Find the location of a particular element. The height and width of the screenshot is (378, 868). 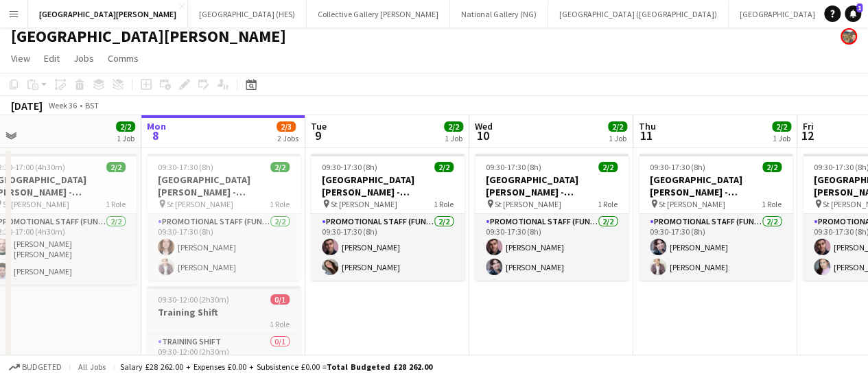

span: Edit is located at coordinates (51, 58).